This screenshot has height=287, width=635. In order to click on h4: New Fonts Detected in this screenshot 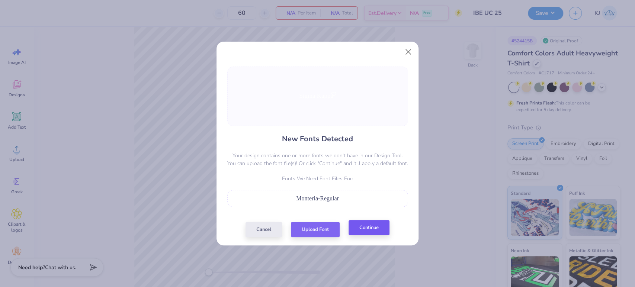, I will do `click(317, 139)`.